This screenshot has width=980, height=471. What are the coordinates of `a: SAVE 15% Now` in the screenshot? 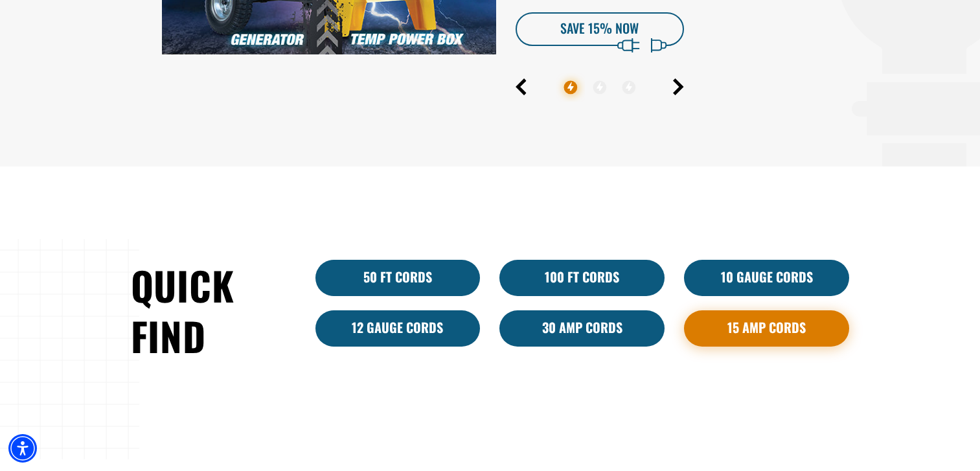 It's located at (600, 29).